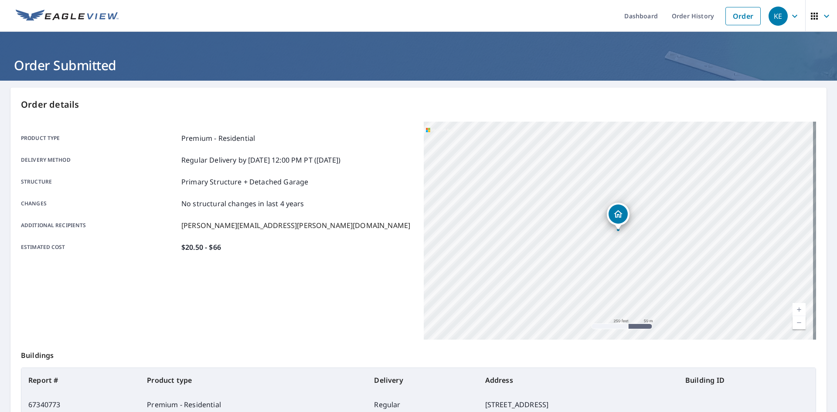  I want to click on p: Changes, so click(99, 204).